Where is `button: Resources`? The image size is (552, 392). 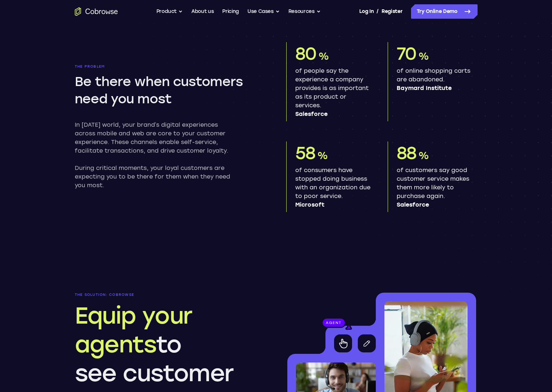 button: Resources is located at coordinates (304, 11).